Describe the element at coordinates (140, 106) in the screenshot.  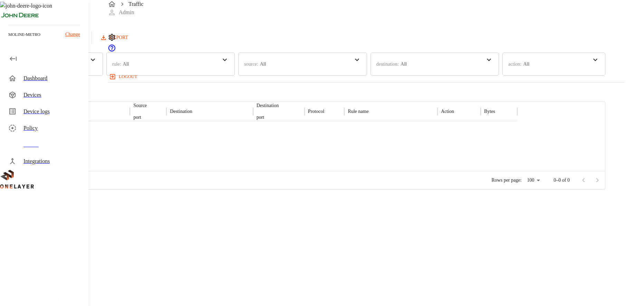
I see `p: Source` at that location.